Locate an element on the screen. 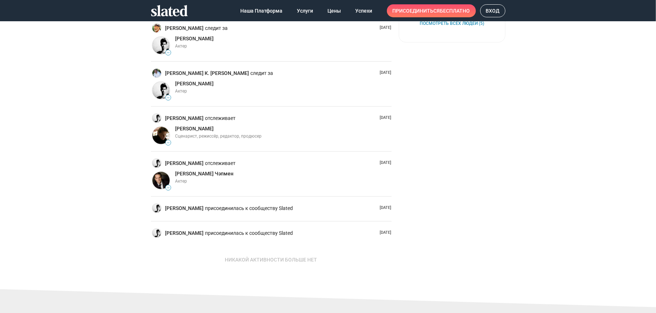  span: Сценарист, режиссёр, редактор, продюсер is located at coordinates (219, 136).